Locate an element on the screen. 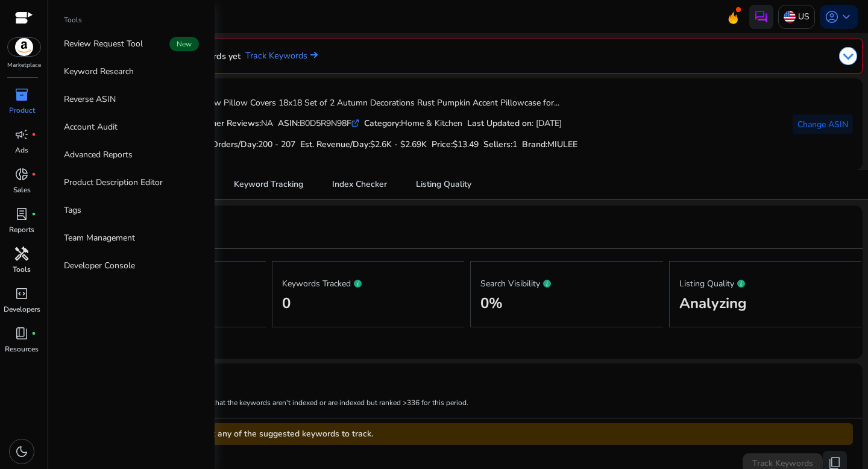  h4: MIULEE Fall Throw Pillow Covers 18x18 Set of 2 Autumn Decorations Rust Pumpkin Accent Pillowcase ... is located at coordinates (362, 103).